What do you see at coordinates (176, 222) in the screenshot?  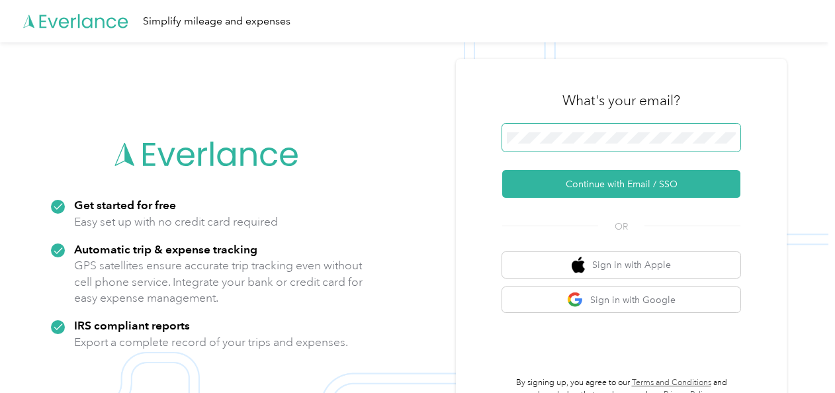 I see `p: Easy set up with no credit card required` at bounding box center [176, 222].